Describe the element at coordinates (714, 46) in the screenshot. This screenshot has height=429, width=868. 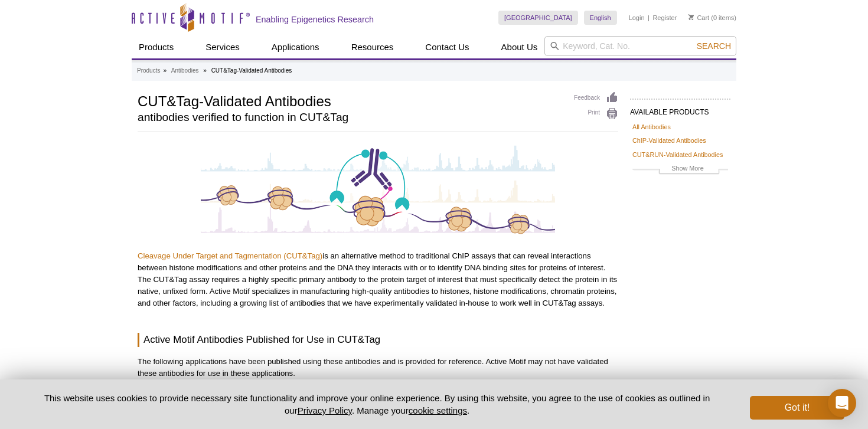
I see `span: Search` at that location.